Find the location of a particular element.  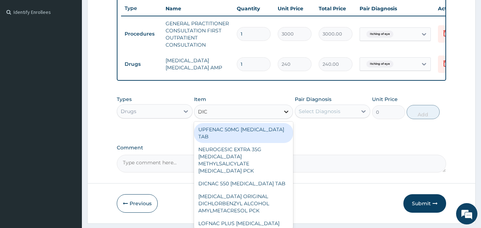

textarea: Type your message and hit 'Enter' is located at coordinates (69, 165).